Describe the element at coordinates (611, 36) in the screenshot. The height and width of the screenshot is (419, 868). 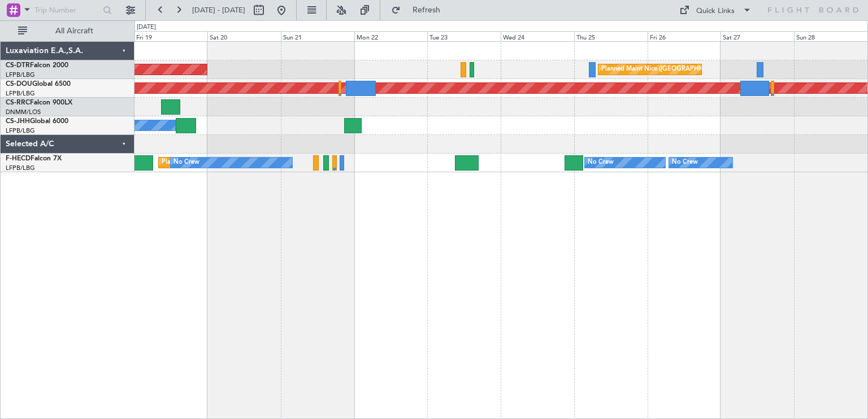
I see `div: Thu 25` at that location.